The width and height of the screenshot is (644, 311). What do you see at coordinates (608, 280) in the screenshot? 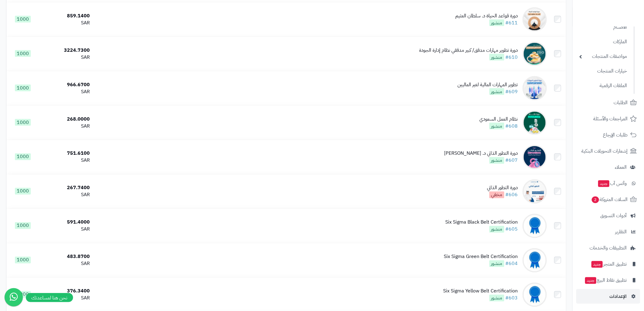
I see `a: تطبيق نقاط البيعجديد` at bounding box center [608, 280].